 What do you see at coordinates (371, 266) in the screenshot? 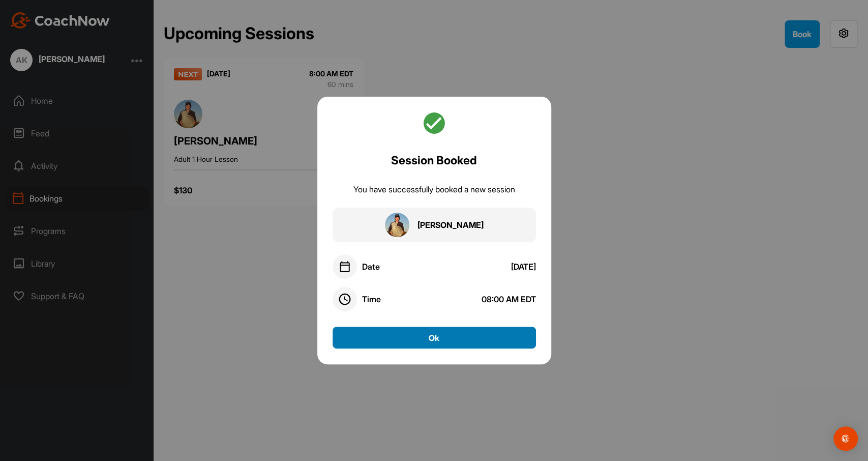
I see `div: Date` at bounding box center [371, 266].